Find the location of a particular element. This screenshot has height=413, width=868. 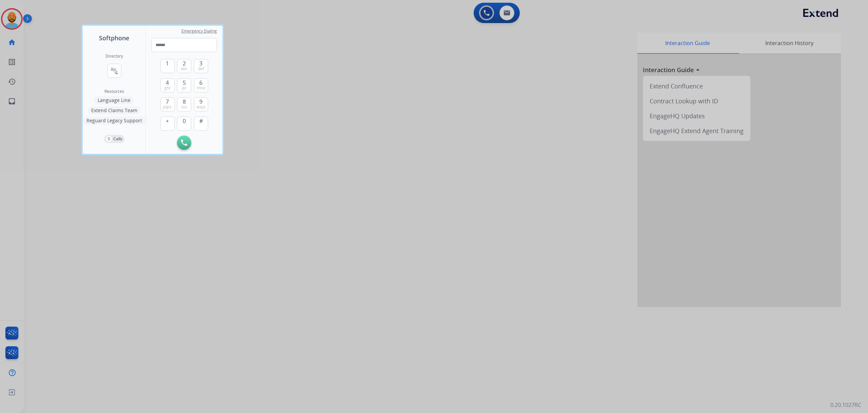

p: Calls is located at coordinates (118, 139).